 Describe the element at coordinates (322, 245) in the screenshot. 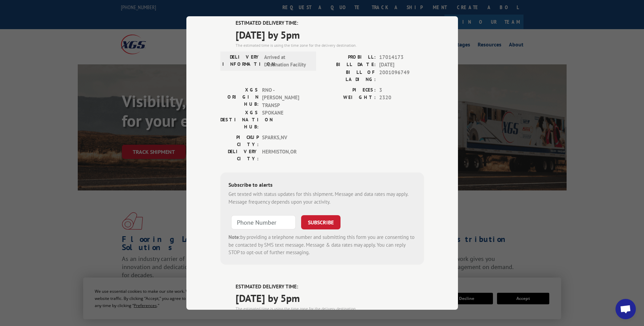

I see `div: by providing a telephone number and submitting this form you are consenting to be contacted by SM...` at that location.